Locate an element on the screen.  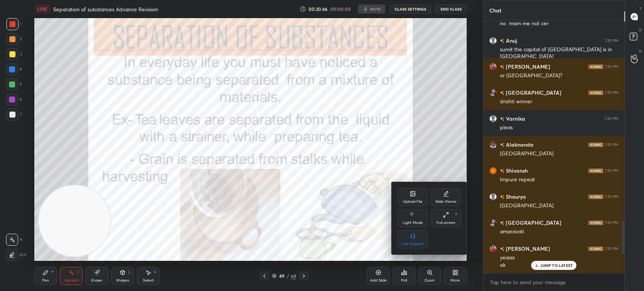
div: Light Mode is located at coordinates (413, 223).